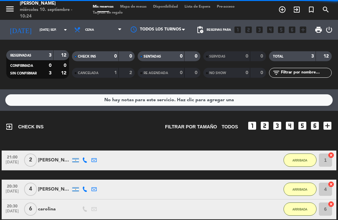 This screenshot has width=338, height=220. What do you see at coordinates (55, 209) in the screenshot?
I see `div: carolina` at bounding box center [55, 209].